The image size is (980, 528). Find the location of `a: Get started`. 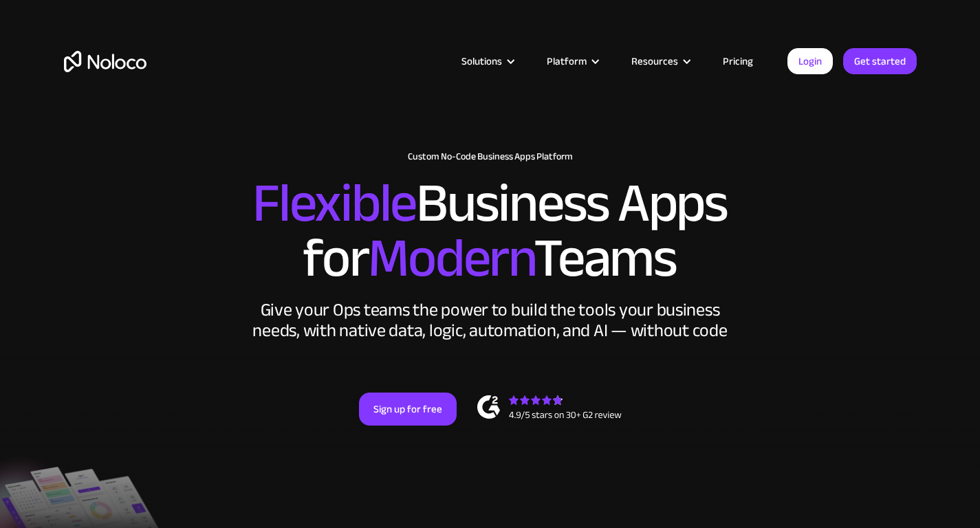

a: Get started is located at coordinates (880, 62).